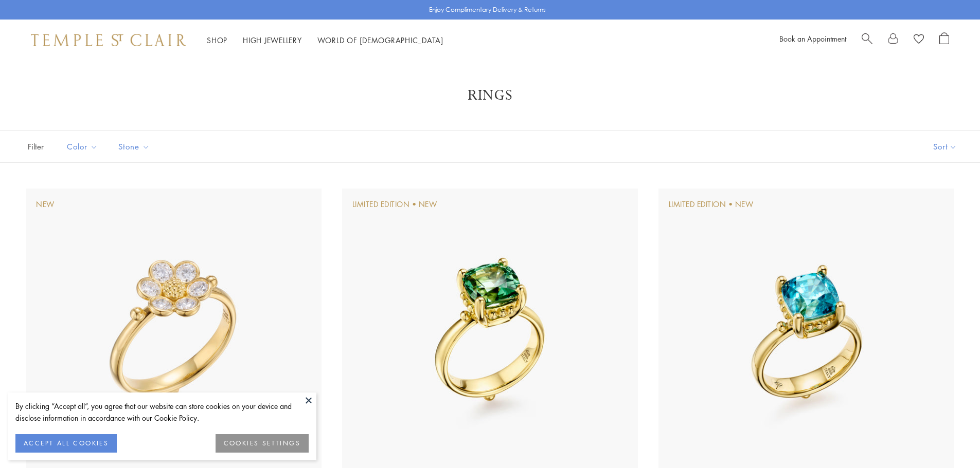 Image resolution: width=980 pixels, height=468 pixels. Describe the element at coordinates (487, 10) in the screenshot. I see `p: Enjoy Complimentary Delivery & Returns` at that location.